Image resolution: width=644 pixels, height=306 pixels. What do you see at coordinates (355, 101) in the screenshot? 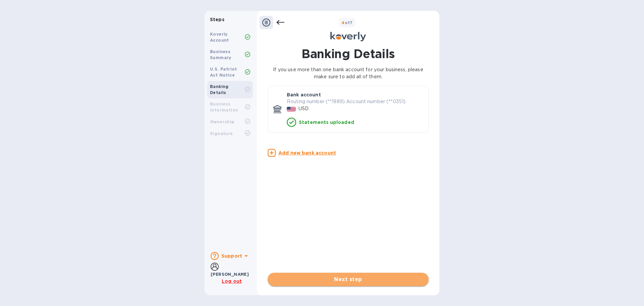
I see `p: Routing number (**1989) Account number (**0351)` at bounding box center [355, 101].